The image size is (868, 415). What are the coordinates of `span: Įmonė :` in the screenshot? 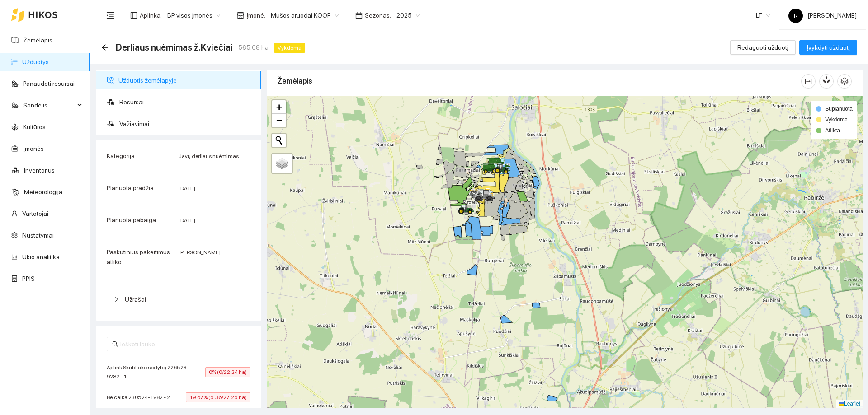 It's located at (256, 15).